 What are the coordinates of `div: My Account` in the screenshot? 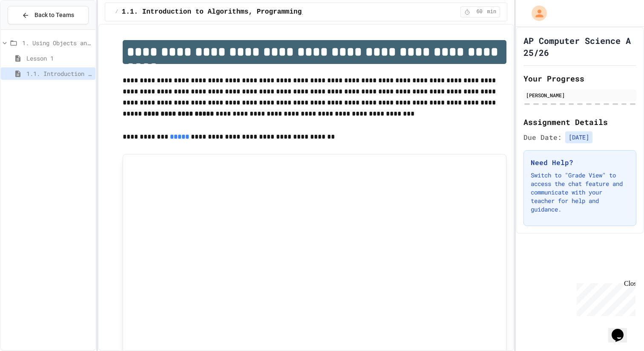 It's located at (536, 13).